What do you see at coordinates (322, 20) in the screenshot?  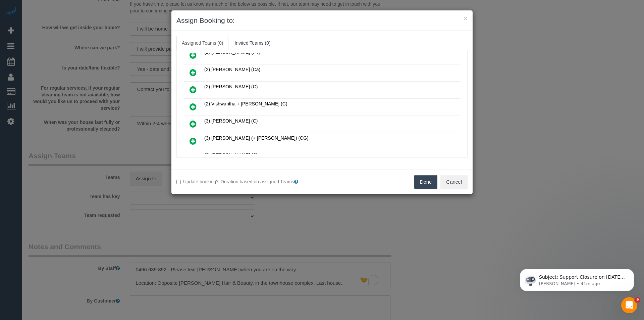 I see `h3: Assign Booking to:` at bounding box center [322, 20].